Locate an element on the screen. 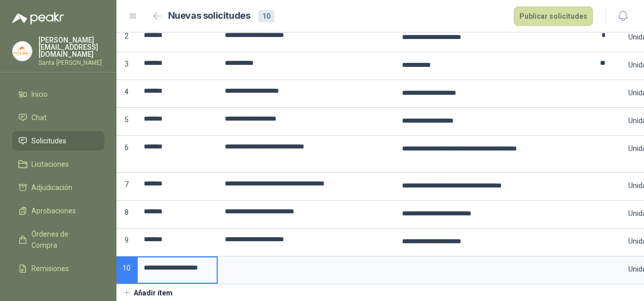 The width and height of the screenshot is (644, 301). span: Remisiones is located at coordinates (50, 269).